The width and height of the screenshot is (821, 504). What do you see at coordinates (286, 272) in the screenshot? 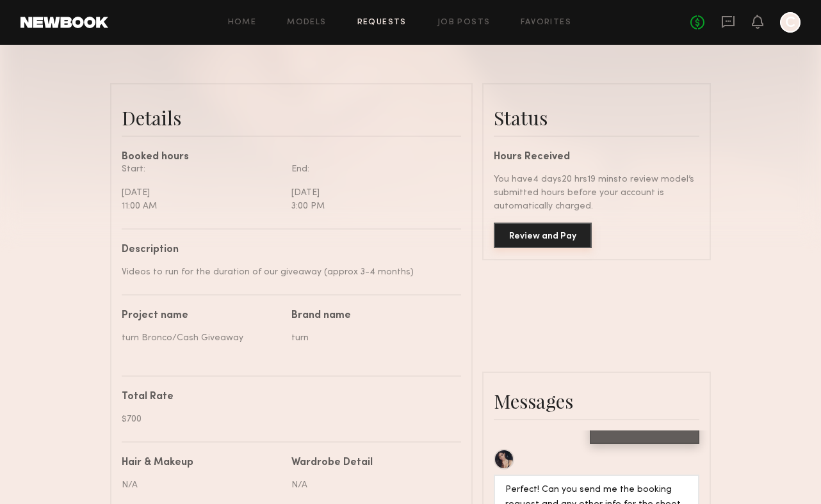
I see `div: Videos to run for the duration of our giveaway (approx 3-4 months)` at bounding box center [286, 272].